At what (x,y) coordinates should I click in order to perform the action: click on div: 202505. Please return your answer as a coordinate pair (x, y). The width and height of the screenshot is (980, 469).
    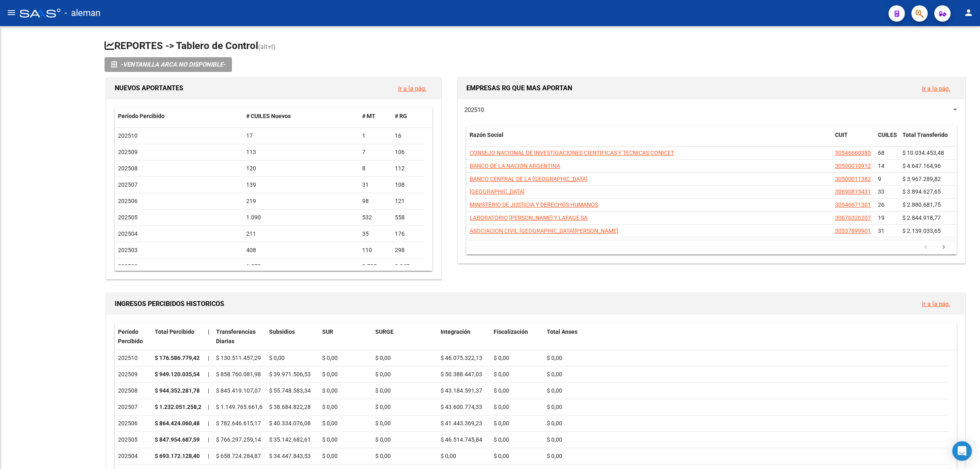
    Looking at the image, I should click on (133, 440).